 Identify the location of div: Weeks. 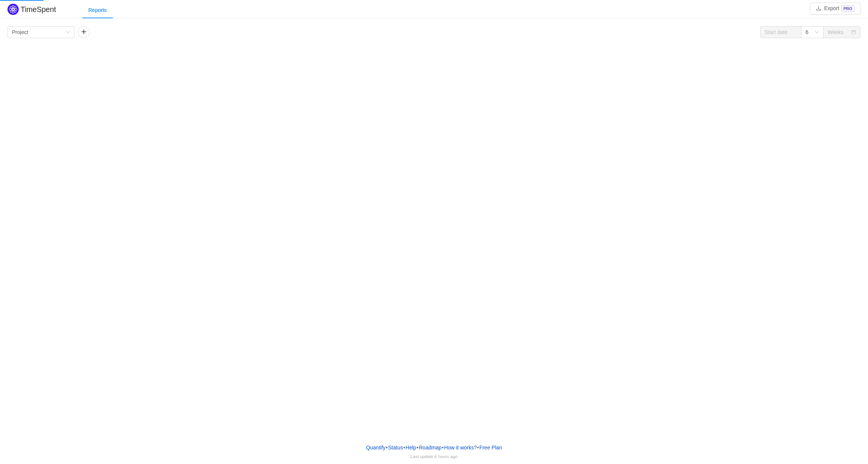
(836, 32).